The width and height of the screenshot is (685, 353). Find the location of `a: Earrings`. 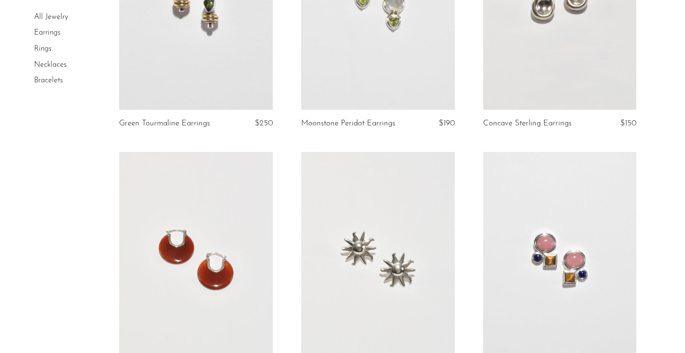

a: Earrings is located at coordinates (47, 33).